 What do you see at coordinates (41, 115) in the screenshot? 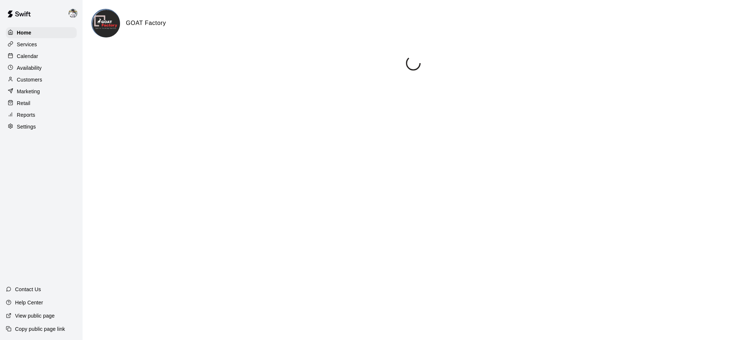
I see `div: Reports` at bounding box center [41, 115].